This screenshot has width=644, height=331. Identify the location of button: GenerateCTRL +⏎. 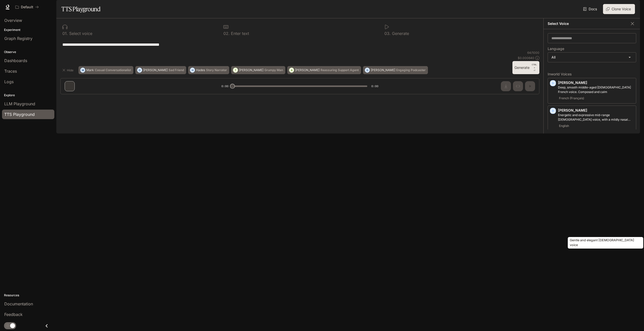
(525, 67).